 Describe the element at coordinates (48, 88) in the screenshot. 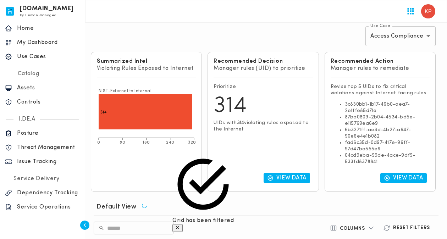

I see `p: Assets` at that location.